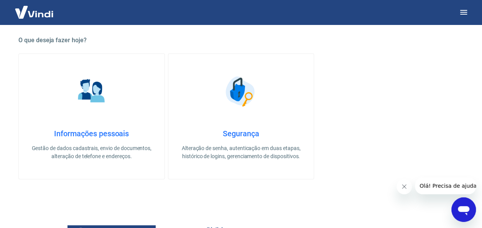  What do you see at coordinates (34, 12) in the screenshot?
I see `img: Vindi` at bounding box center [34, 12].